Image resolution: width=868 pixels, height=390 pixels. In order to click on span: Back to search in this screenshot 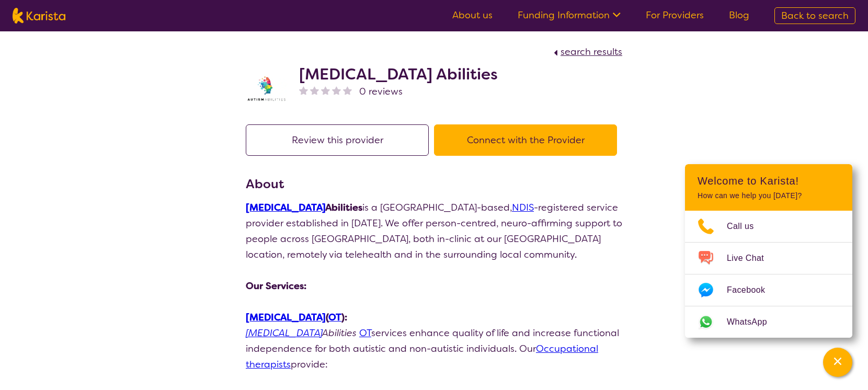, I will do `click(815, 16)`.